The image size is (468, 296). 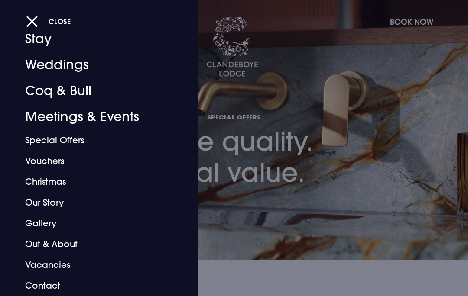 I want to click on a: Weddings, so click(x=93, y=65).